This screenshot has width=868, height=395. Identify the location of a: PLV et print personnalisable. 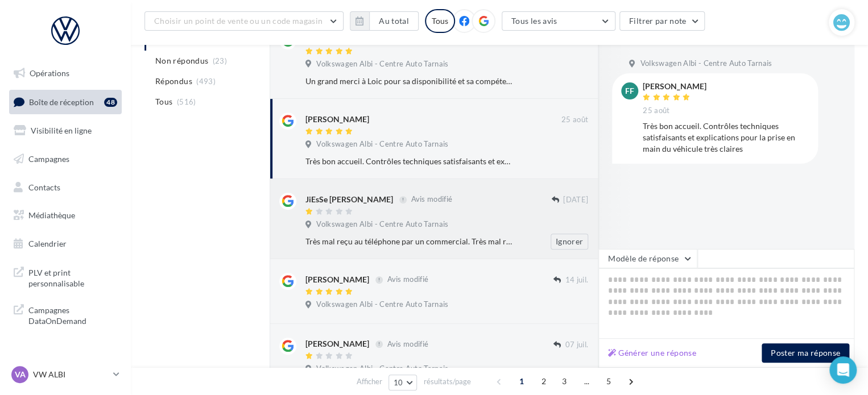
(66, 277).